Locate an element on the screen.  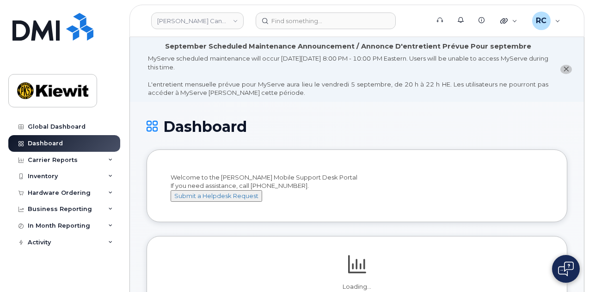
h1: Dashboard is located at coordinates (357, 126).